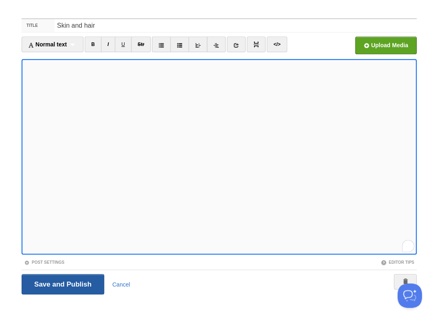  I want to click on a: B, so click(93, 44).